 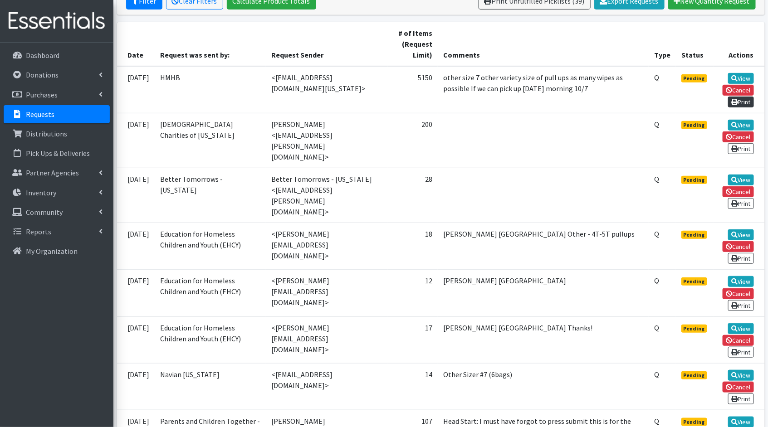 I want to click on p: Dashboard, so click(x=43, y=55).